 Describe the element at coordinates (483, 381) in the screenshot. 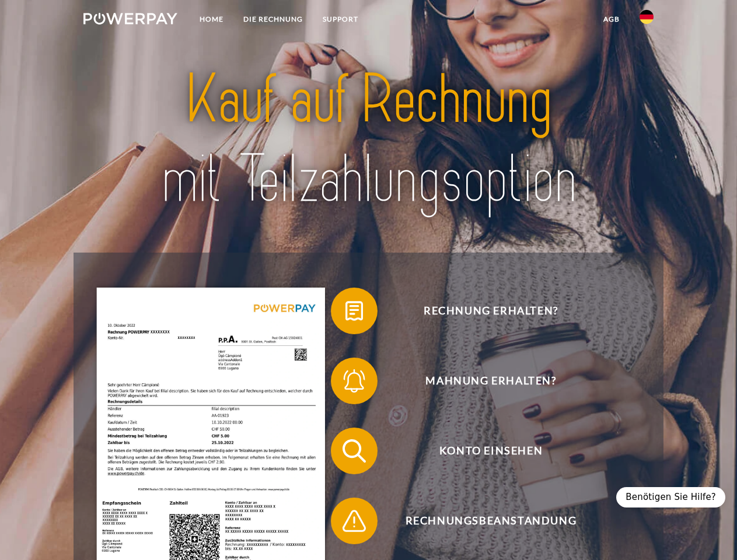

I see `button: Mahnung erhalten?` at that location.